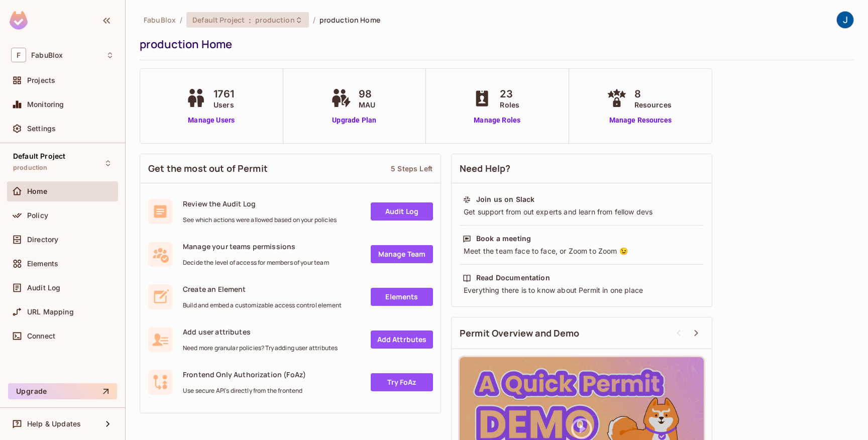 The height and width of the screenshot is (440, 868). What do you see at coordinates (509, 94) in the screenshot?
I see `span: 23` at bounding box center [509, 94].